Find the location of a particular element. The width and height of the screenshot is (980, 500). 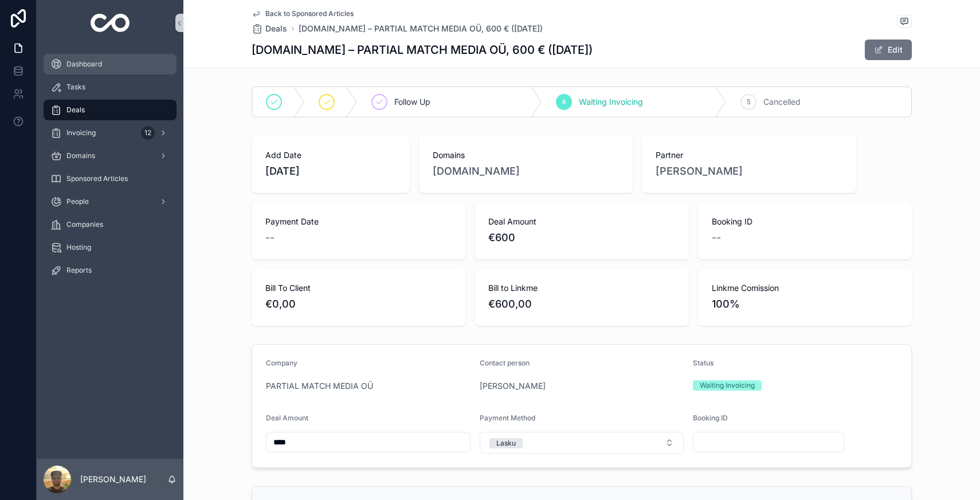

a: Dashboard is located at coordinates (110, 64).